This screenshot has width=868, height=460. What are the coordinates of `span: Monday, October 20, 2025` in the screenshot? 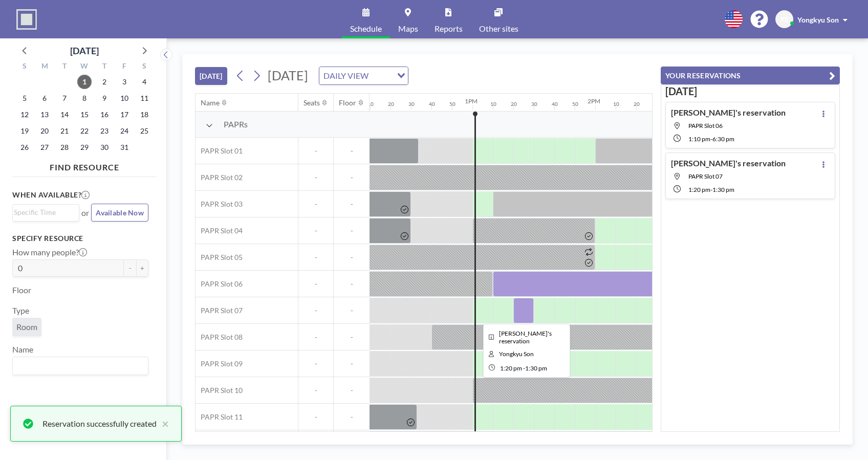 It's located at (45, 131).